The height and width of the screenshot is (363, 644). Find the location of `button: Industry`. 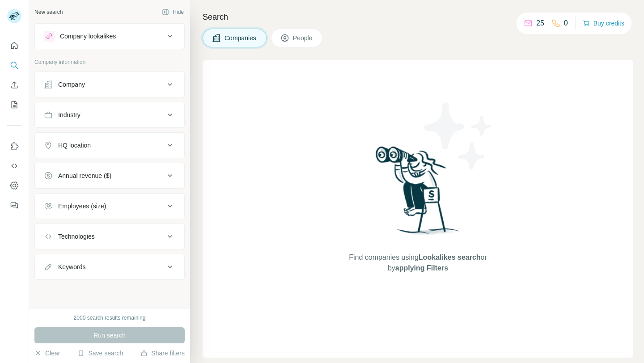

button: Industry is located at coordinates (110, 115).